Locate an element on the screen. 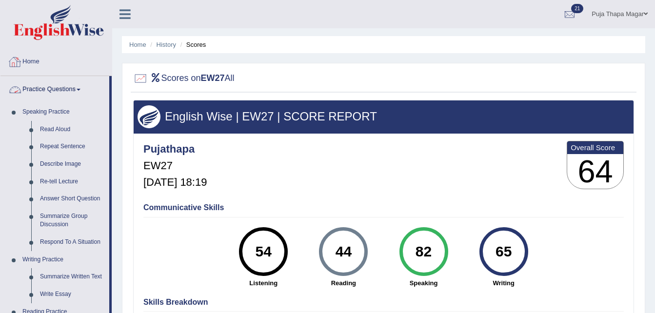 The height and width of the screenshot is (313, 655). a: History is located at coordinates (166, 44).